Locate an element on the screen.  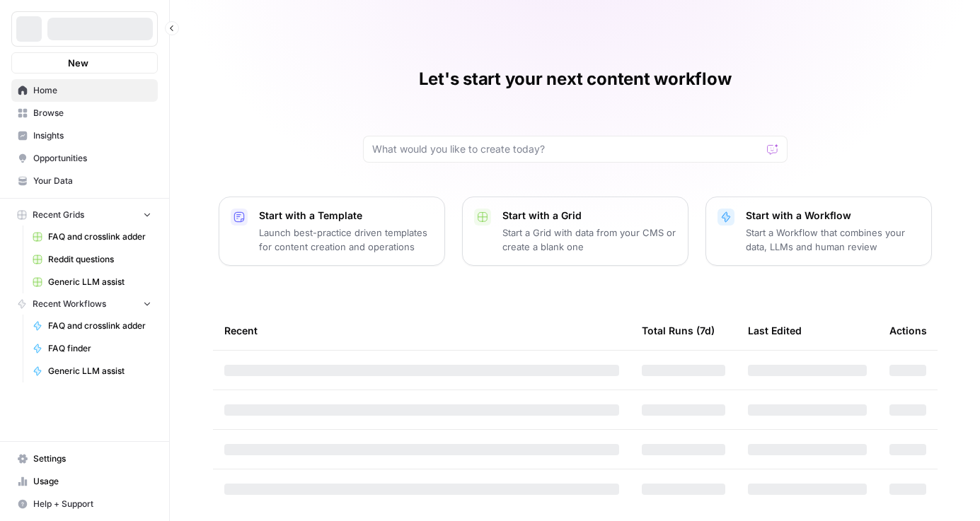
h1: Let's start your next content workflow is located at coordinates (575, 79).